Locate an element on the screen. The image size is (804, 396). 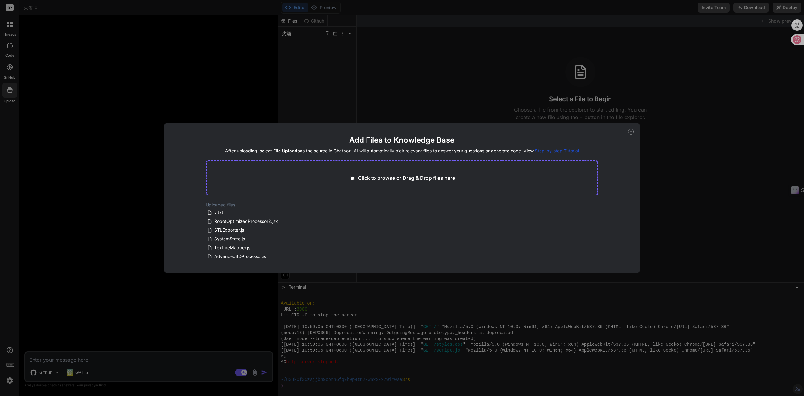
p: Click to browse or Drag & Drop files here is located at coordinates (406, 178).